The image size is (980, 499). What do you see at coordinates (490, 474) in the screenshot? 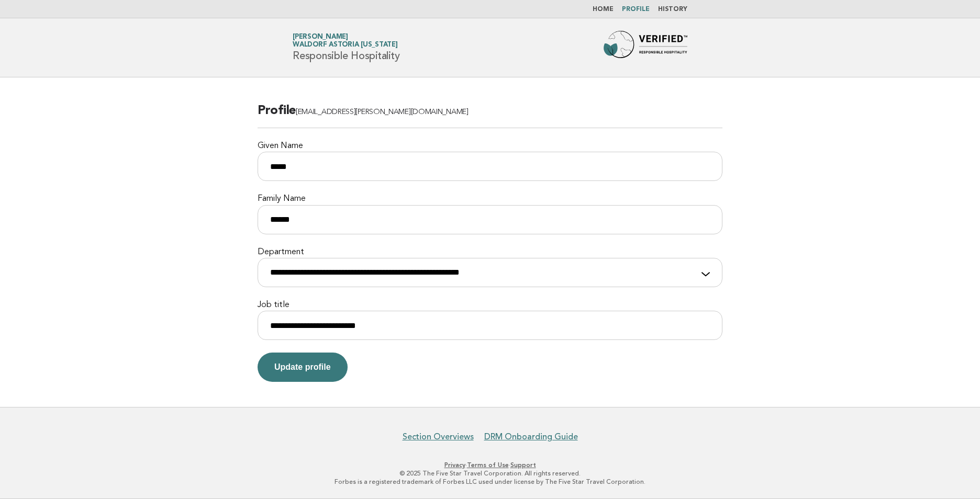
I see `p: © 2025 The Five Star Travel Corporation. All rights reserved.` at bounding box center [490, 474].